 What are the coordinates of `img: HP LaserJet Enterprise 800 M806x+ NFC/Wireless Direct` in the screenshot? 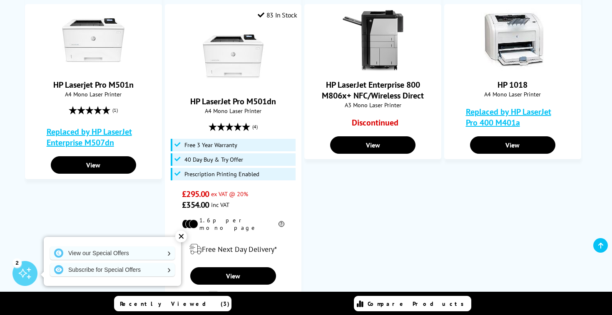 It's located at (373, 40).